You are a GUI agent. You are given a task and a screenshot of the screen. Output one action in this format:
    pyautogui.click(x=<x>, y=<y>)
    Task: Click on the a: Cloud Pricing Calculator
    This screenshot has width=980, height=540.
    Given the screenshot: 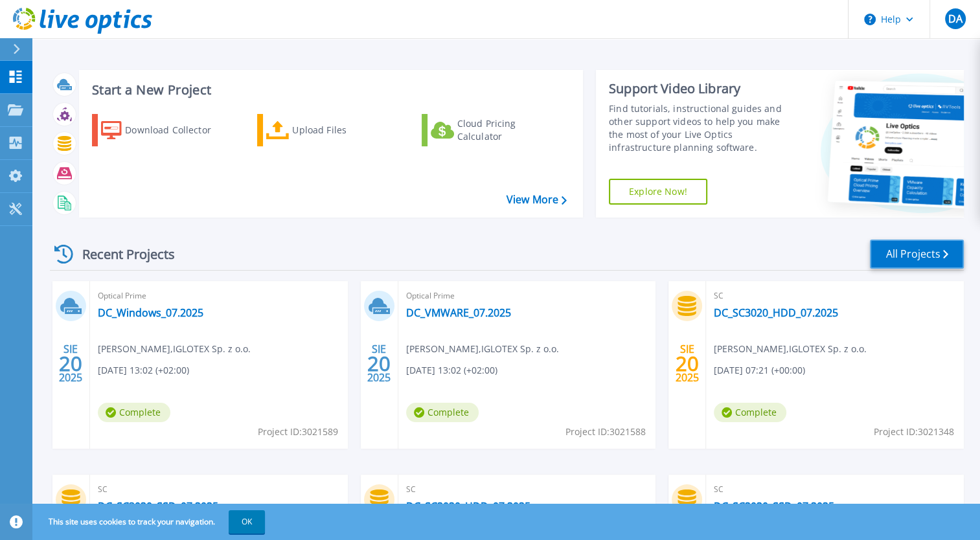 What is the action you would take?
    pyautogui.click(x=494, y=130)
    